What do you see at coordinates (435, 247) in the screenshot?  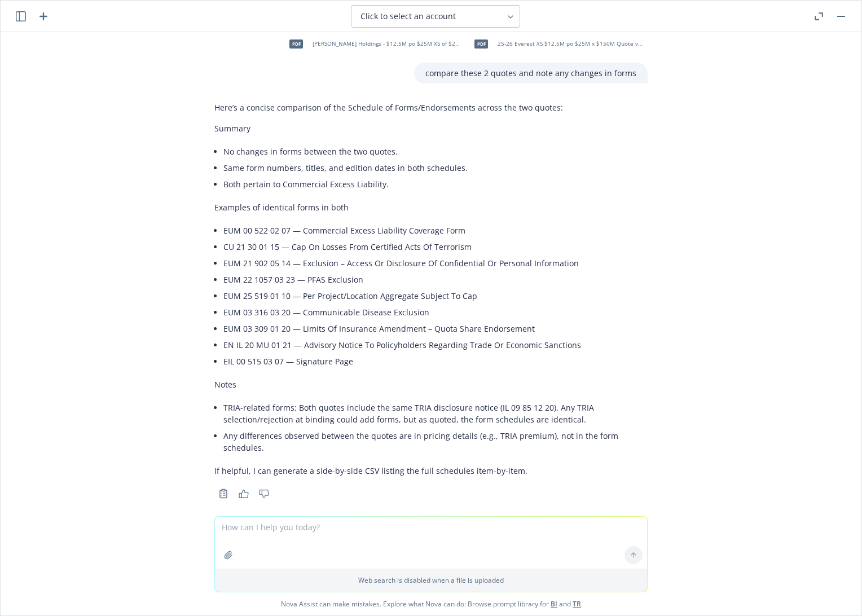 I see `li: CU 21 30 01 15 — Cap On Losses From Certified Acts Of Terrorism` at bounding box center [435, 247].